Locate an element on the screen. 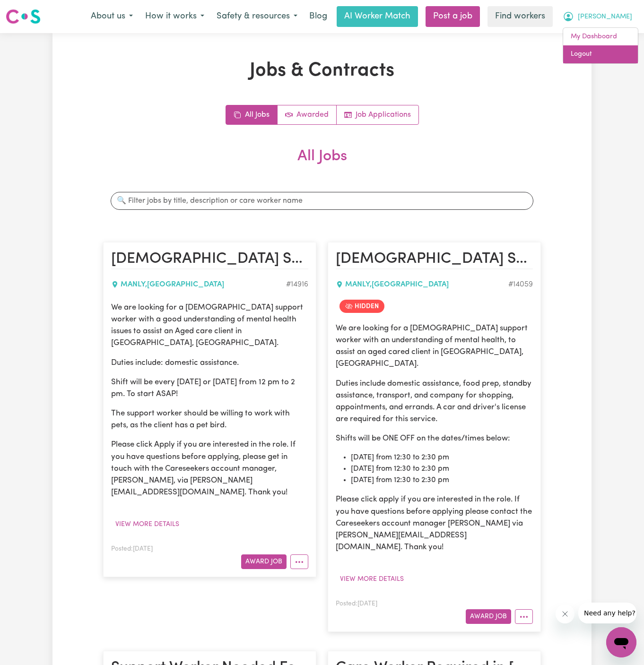 Image resolution: width=644 pixels, height=665 pixels. span: Job is hidden is located at coordinates (362, 306).